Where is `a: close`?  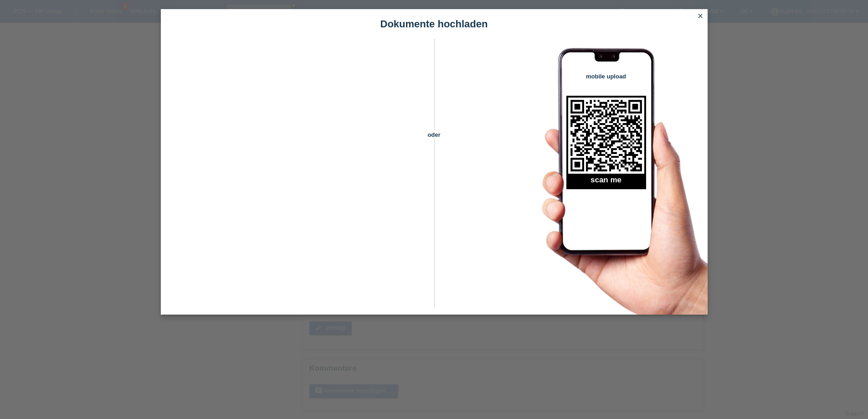 a: close is located at coordinates (700, 16).